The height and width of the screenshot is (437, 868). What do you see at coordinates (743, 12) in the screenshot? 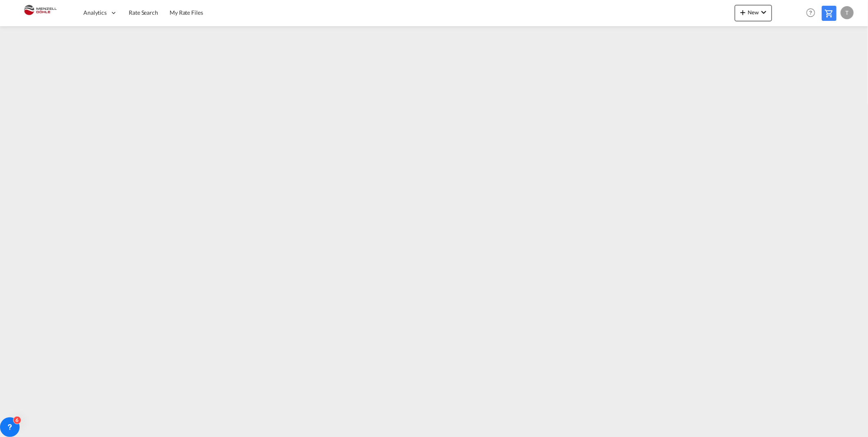
I see `md-icon: icon-plus 400-fg` at bounding box center [743, 12].